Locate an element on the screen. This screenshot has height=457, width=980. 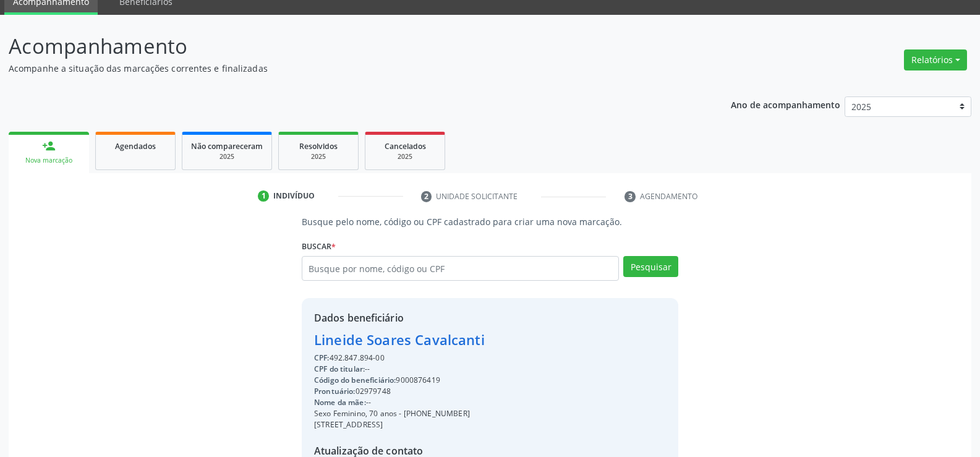
p: Acompanhamento is located at coordinates (345, 47).